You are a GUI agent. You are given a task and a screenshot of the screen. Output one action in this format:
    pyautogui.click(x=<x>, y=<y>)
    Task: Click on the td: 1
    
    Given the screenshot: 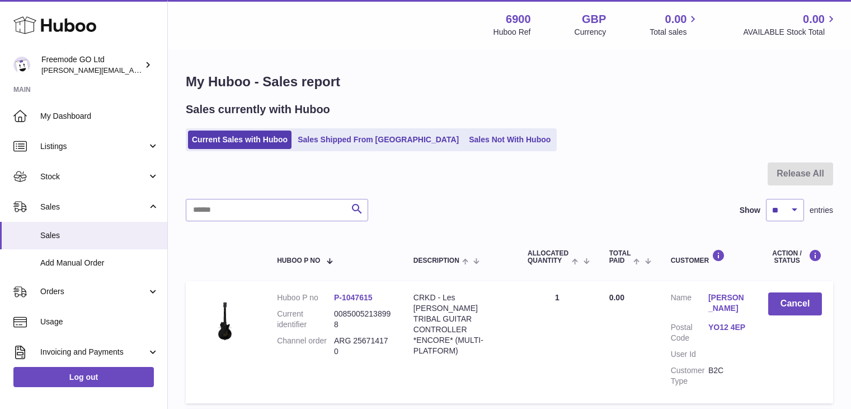 What is the action you would take?
    pyautogui.click(x=558, y=341)
    